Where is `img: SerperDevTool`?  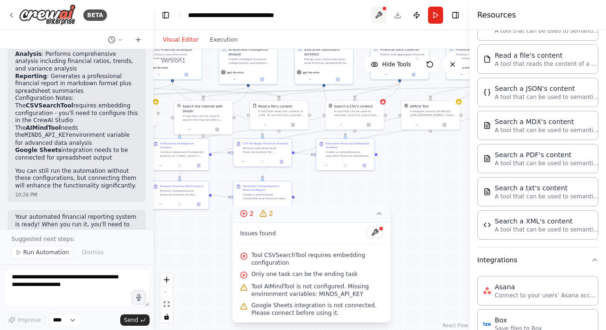 img: SerperDevTool is located at coordinates (179, 106).